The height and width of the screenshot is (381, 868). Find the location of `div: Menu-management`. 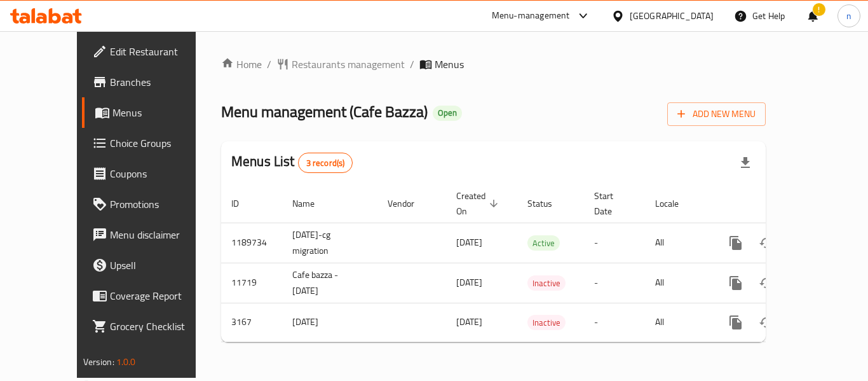

div: Menu-management is located at coordinates (530, 16).